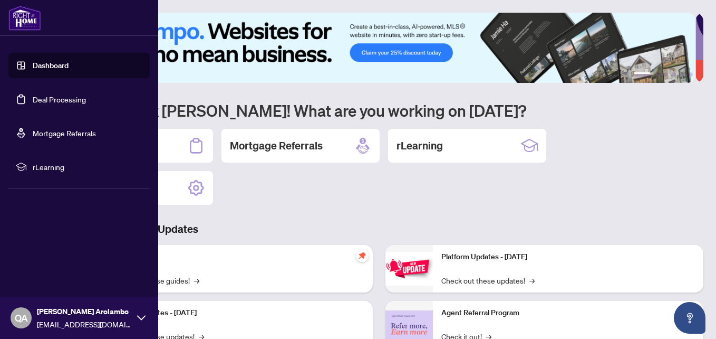  Describe the element at coordinates (362, 255) in the screenshot. I see `span: pushpin` at that location.